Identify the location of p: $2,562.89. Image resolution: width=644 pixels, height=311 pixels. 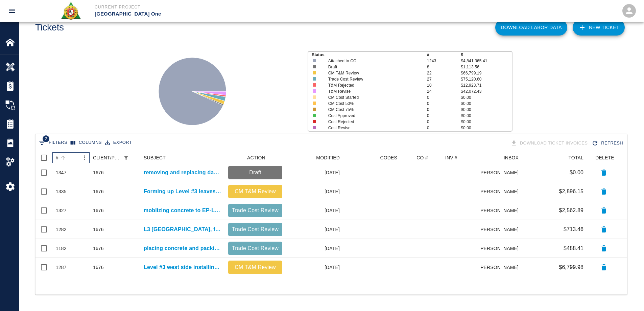
(571, 210).